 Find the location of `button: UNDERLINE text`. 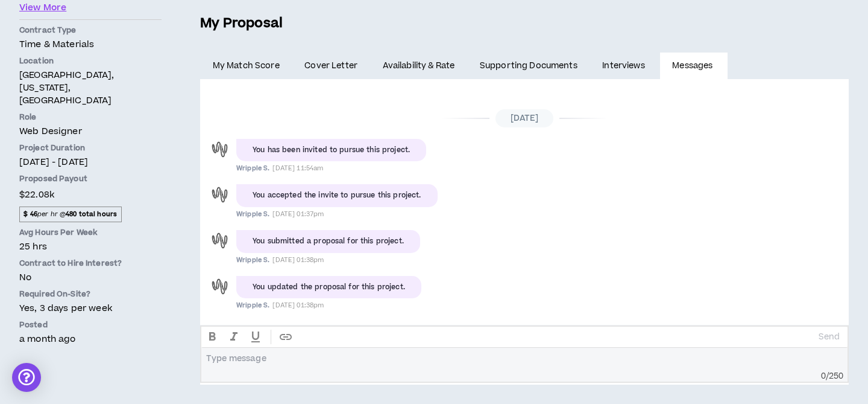

button: UNDERLINE text is located at coordinates (256, 337).